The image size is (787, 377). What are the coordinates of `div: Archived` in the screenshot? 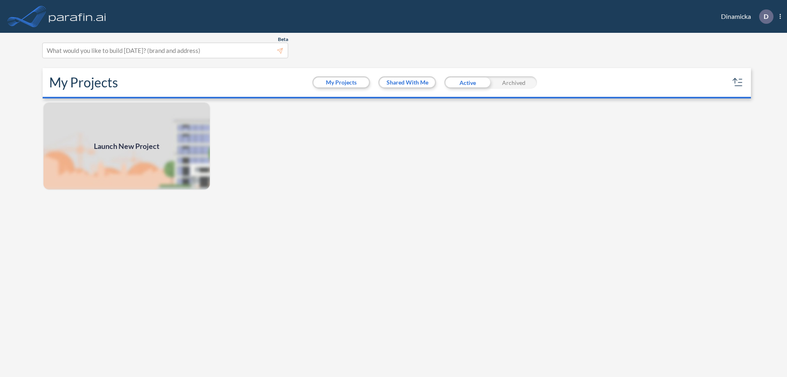 It's located at (514, 82).